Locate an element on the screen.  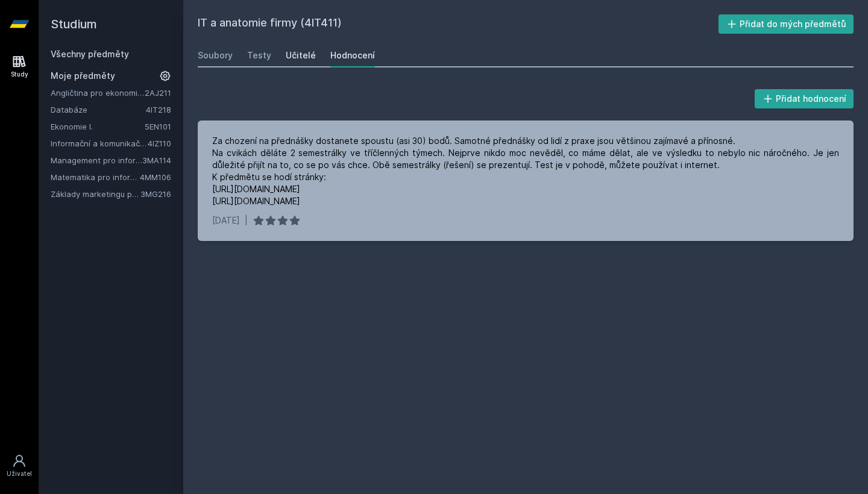
button: Přidat hodnocení is located at coordinates (804, 99).